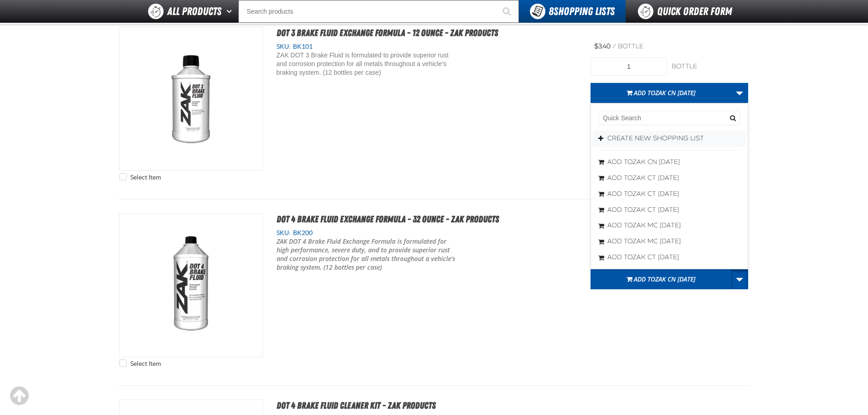 This screenshot has height=415, width=868. I want to click on div: More Actions, so click(669, 187).